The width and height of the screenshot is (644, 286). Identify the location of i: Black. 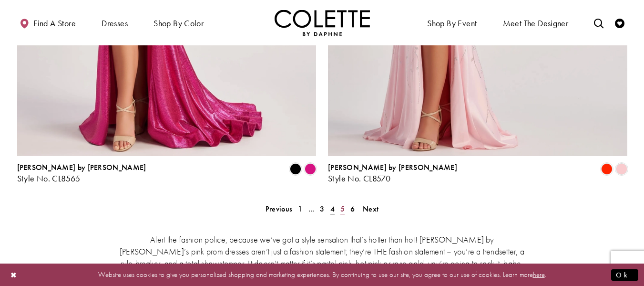
(295, 169).